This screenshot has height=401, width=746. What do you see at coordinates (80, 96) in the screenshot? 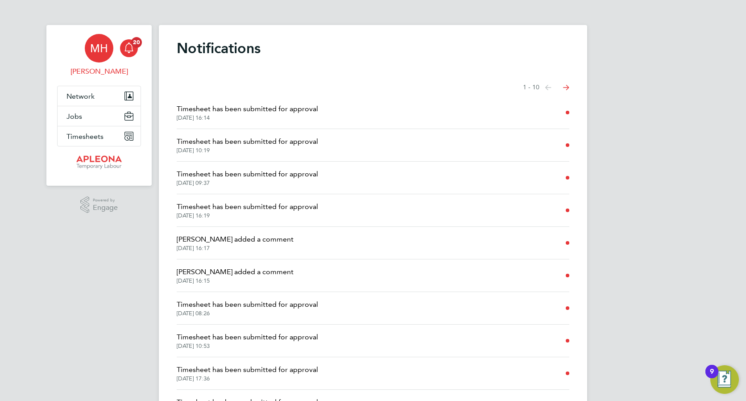
I see `span: Network` at bounding box center [80, 96].